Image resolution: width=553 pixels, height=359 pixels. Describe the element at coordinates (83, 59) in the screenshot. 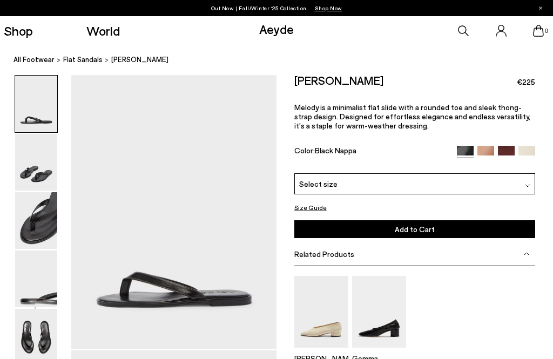

I see `a: flat sandals` at that location.